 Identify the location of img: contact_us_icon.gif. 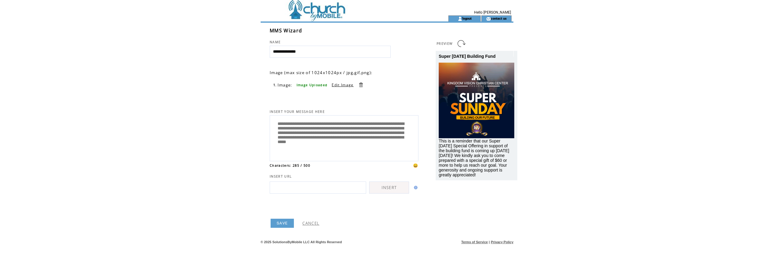
(488, 19).